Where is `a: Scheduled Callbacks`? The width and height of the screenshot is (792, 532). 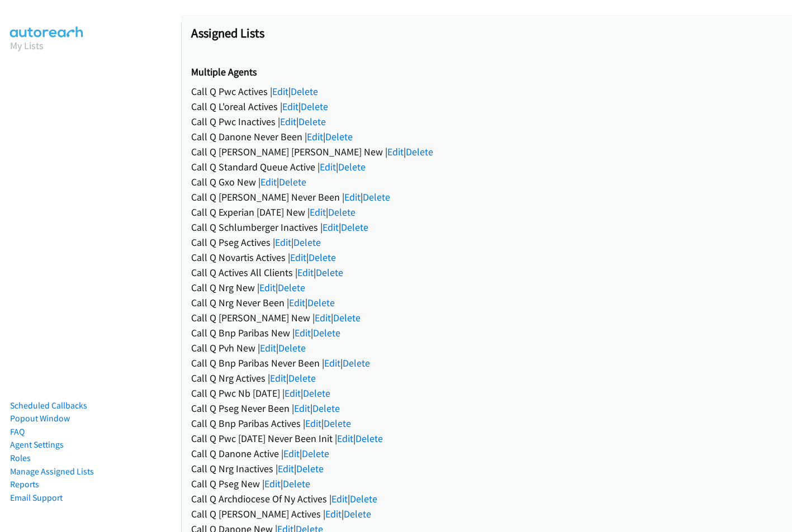
a: Scheduled Callbacks is located at coordinates (49, 405).